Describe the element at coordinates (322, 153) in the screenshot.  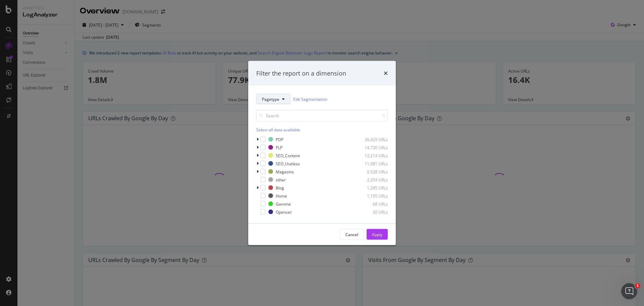
I see `div: modal` at that location.